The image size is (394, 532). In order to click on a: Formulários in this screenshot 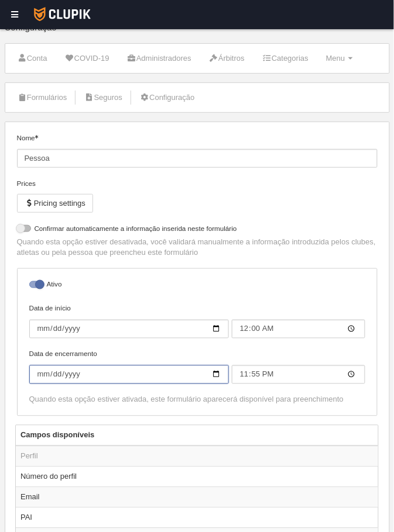, I will do `click(42, 97)`.